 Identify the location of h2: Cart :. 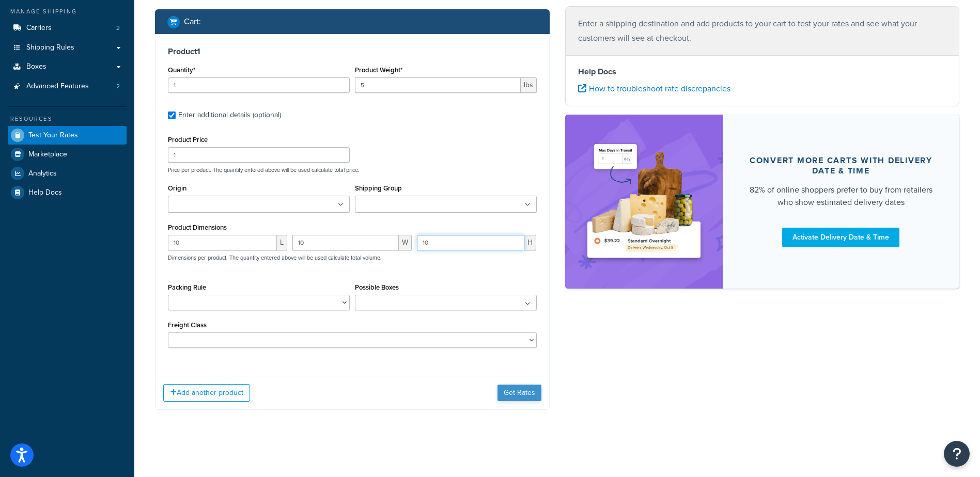
(192, 21).